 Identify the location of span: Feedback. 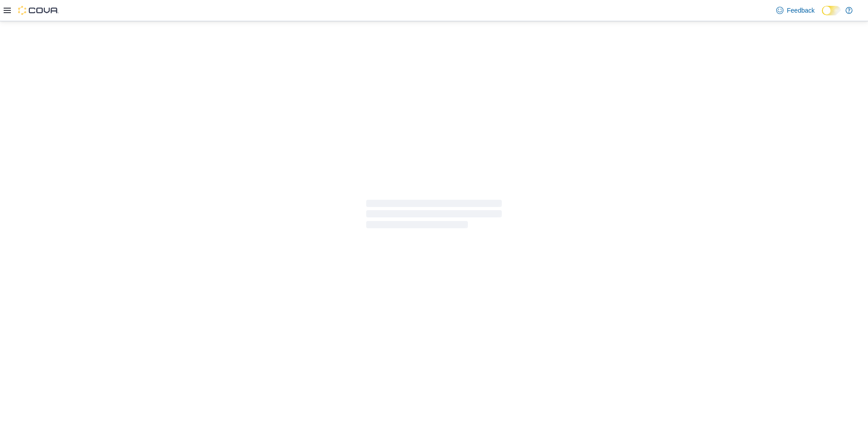
(801, 10).